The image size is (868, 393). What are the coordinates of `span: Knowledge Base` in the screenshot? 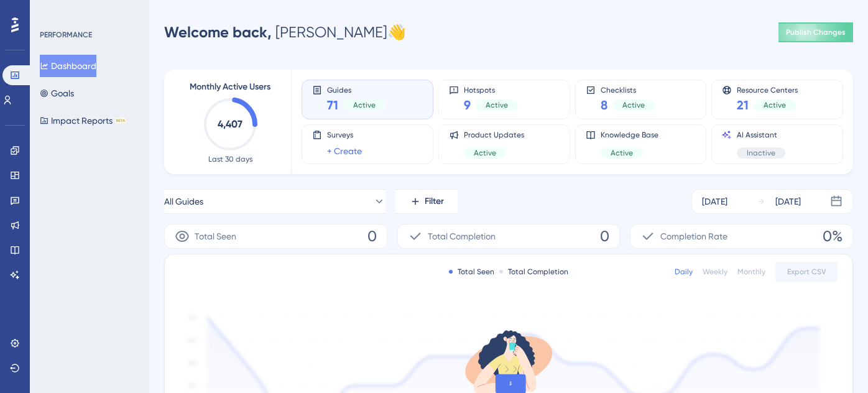 It's located at (629, 135).